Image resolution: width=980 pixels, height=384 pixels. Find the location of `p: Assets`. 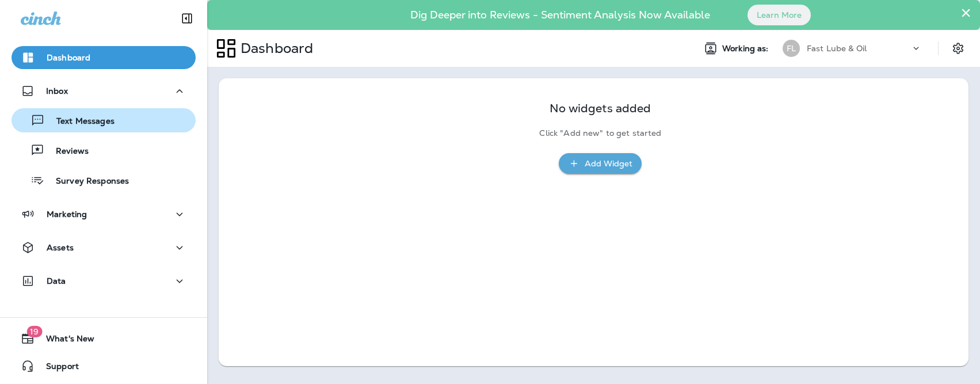

p: Assets is located at coordinates (60, 247).